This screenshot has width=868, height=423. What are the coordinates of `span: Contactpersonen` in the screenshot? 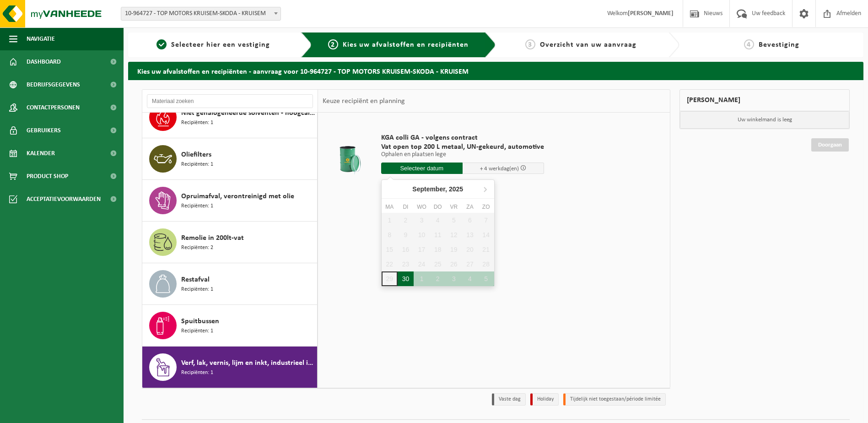 It's located at (53, 108).